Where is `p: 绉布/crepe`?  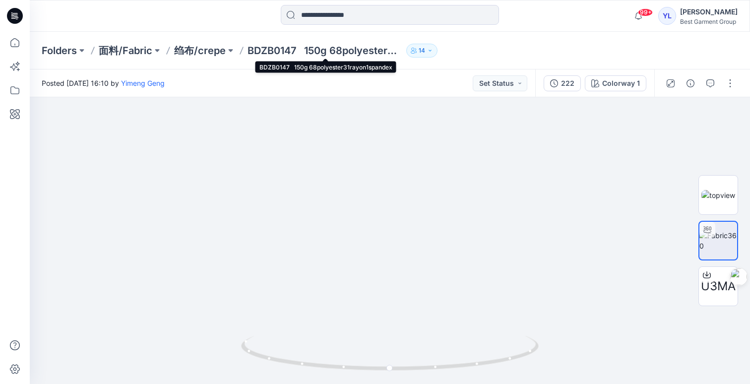 p: 绉布/crepe is located at coordinates (200, 51).